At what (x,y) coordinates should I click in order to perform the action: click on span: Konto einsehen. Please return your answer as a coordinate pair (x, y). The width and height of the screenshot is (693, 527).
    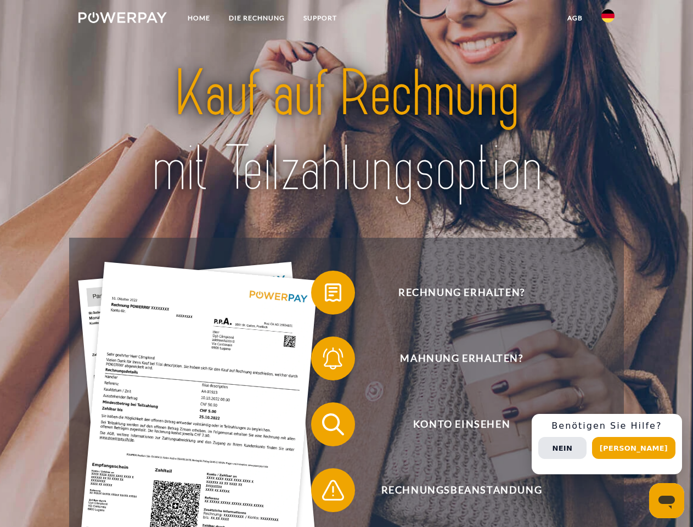
    Looking at the image, I should click on (461, 424).